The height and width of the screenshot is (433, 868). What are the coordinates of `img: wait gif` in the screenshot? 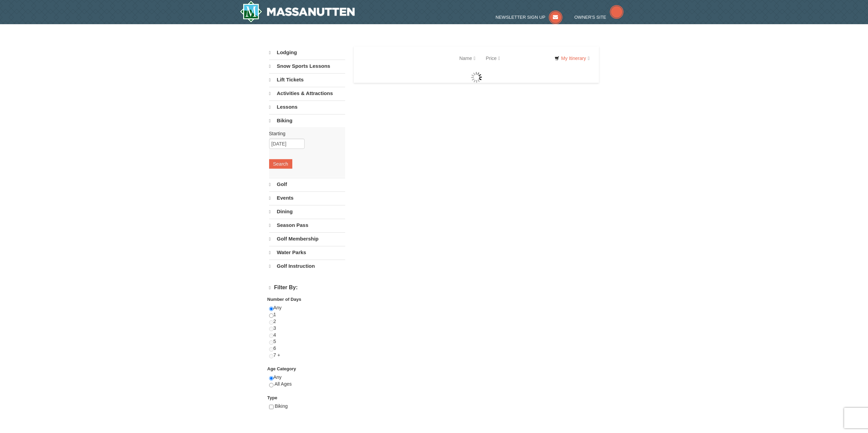 It's located at (477, 77).